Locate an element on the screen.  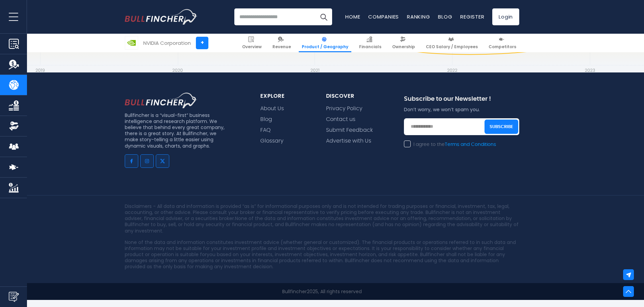
a: Go to homepage is located at coordinates (161, 17).